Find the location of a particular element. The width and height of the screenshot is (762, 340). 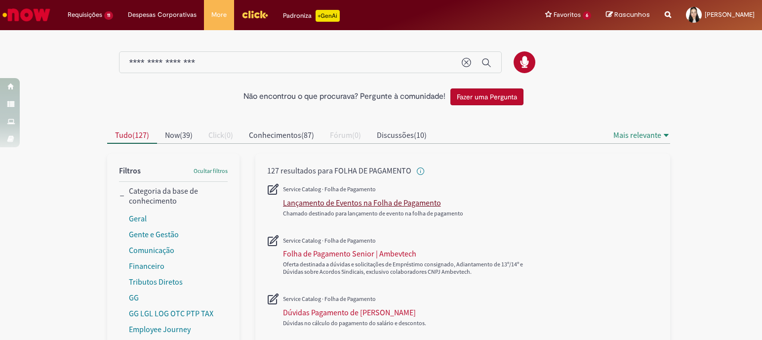

h2: Não encontrou o que procurava? Pergunte à comunidade! is located at coordinates (344, 97).